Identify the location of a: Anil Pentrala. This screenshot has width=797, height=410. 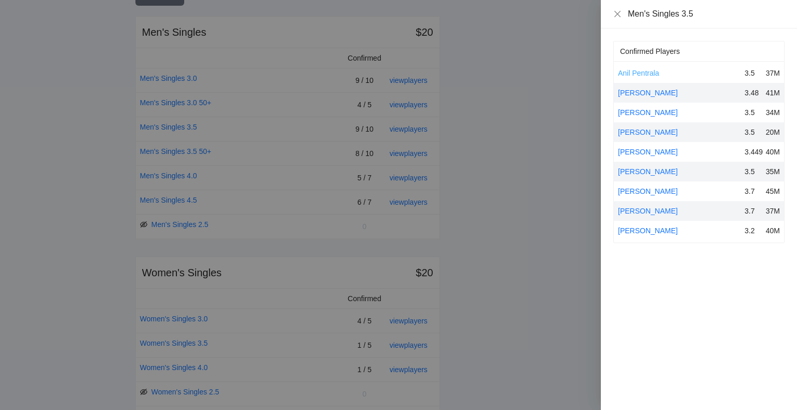
(638, 73).